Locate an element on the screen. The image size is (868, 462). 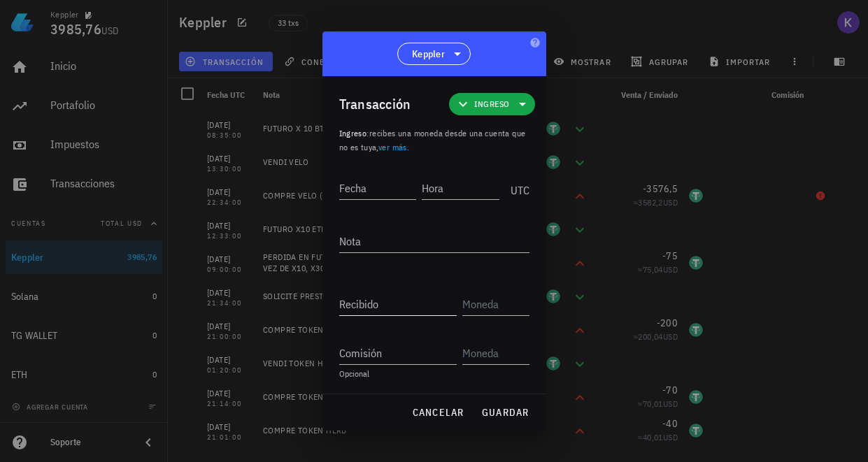
span: cancelar is located at coordinates (437, 412).